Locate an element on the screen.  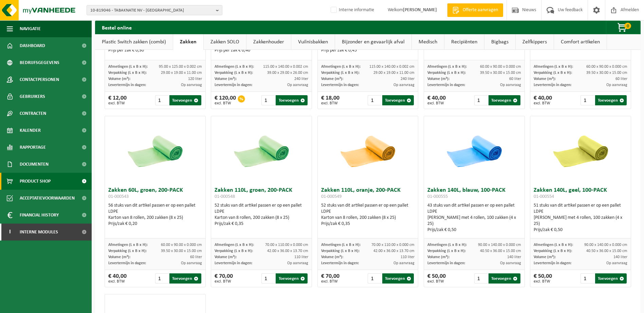
span: 01-000549 is located at coordinates (331, 197).